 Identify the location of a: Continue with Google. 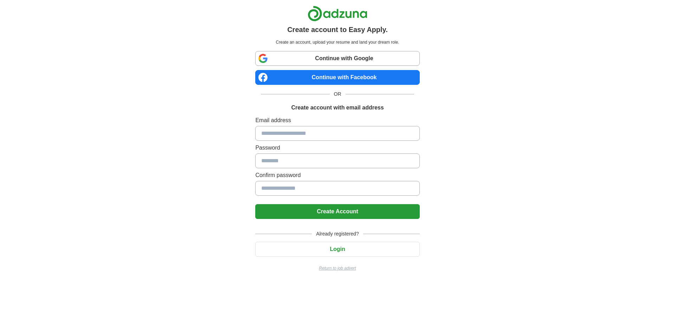
(337, 58).